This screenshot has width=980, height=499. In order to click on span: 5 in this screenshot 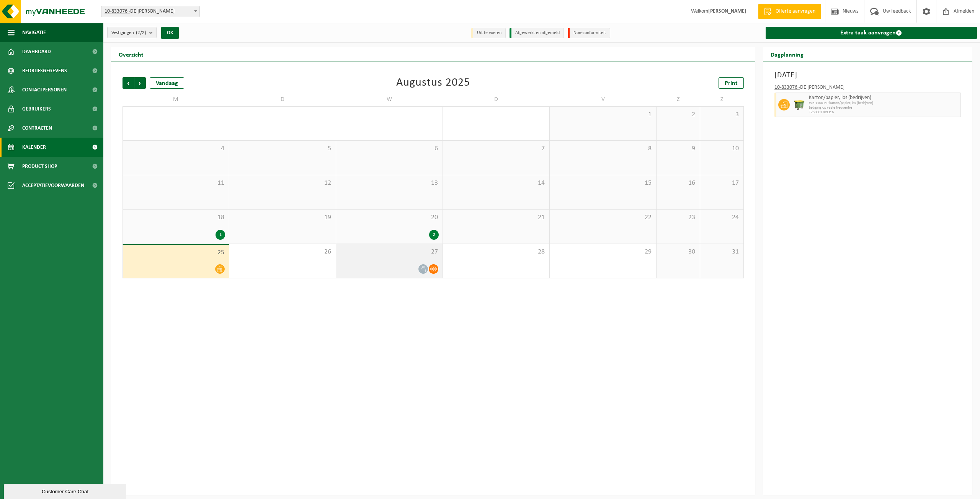, I will do `click(283, 149)`.